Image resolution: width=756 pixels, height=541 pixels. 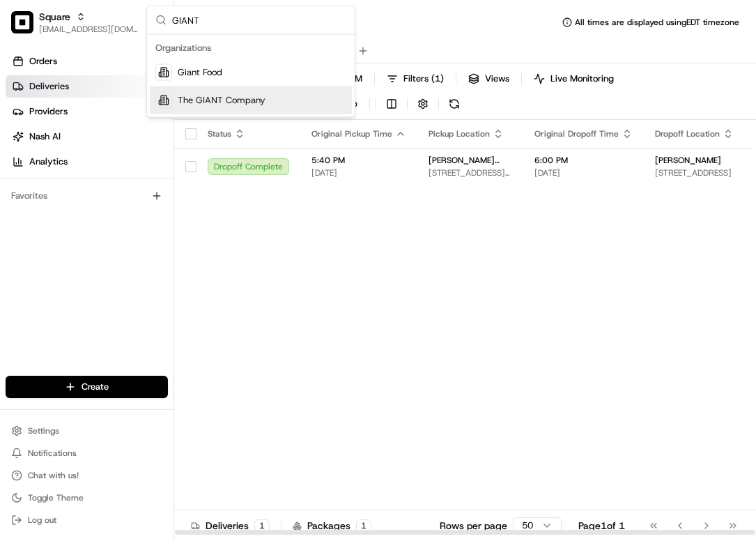 I want to click on div: Suggestions, so click(x=250, y=76).